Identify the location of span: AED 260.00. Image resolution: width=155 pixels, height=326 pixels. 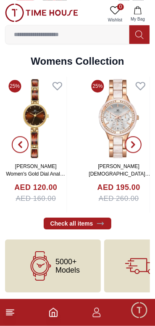
(119, 199).